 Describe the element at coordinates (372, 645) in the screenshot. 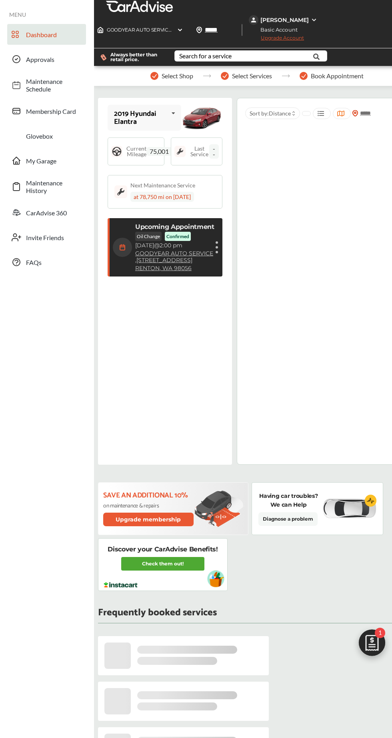

I see `img: edit-cartIcon.11d11f9a.svg` at that location.